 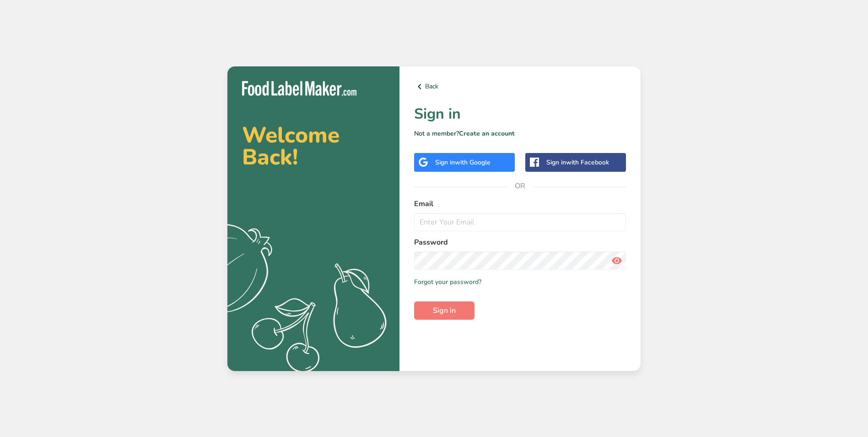 I want to click on button: Sign in, so click(x=445, y=311).